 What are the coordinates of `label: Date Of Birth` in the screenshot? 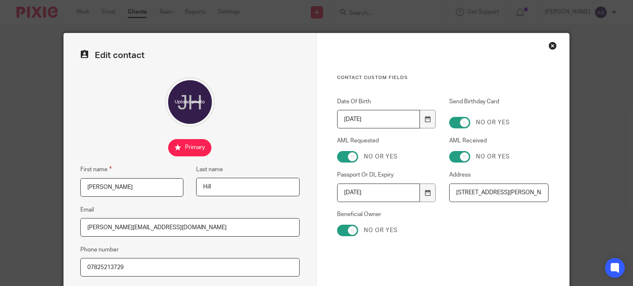 It's located at (386, 102).